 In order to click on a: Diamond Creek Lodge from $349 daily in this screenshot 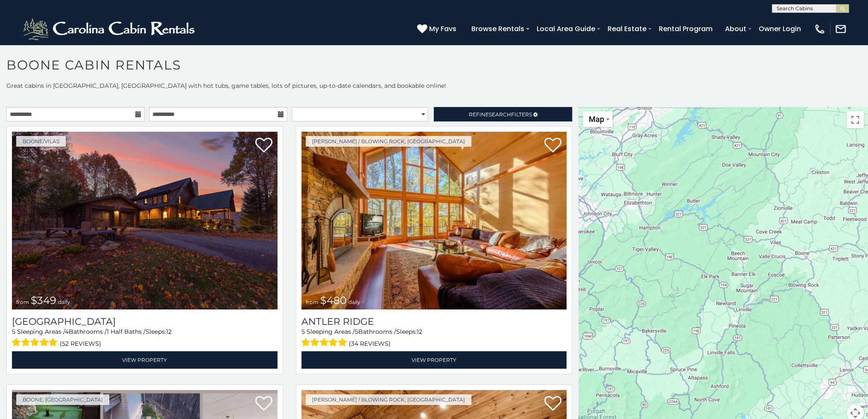, I will do `click(145, 221)`.